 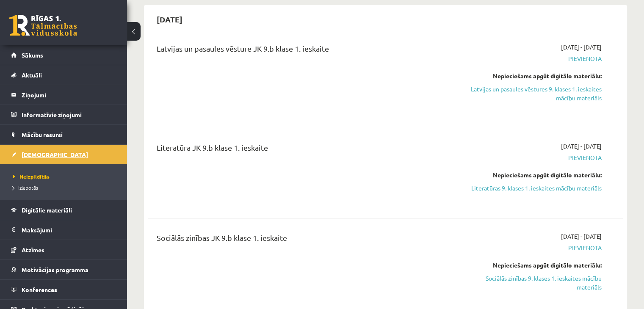 I want to click on span: Sākums, so click(x=32, y=55).